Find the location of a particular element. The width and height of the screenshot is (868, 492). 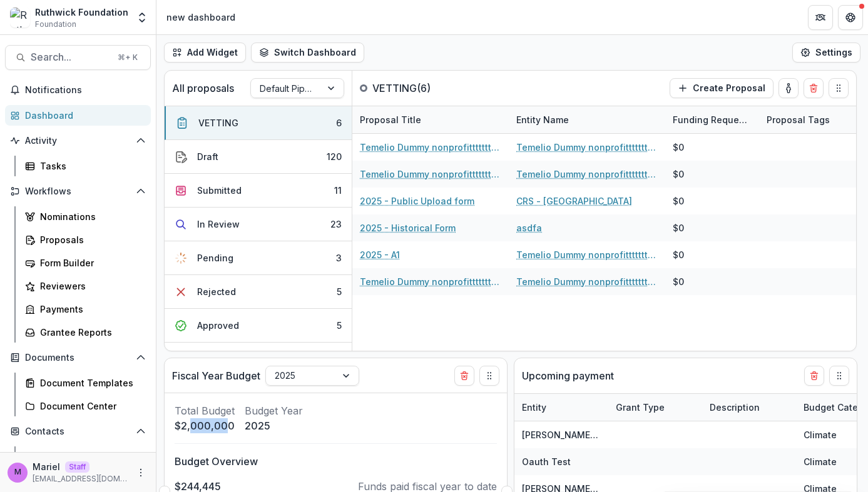

div: Document Templates is located at coordinates (90, 382).